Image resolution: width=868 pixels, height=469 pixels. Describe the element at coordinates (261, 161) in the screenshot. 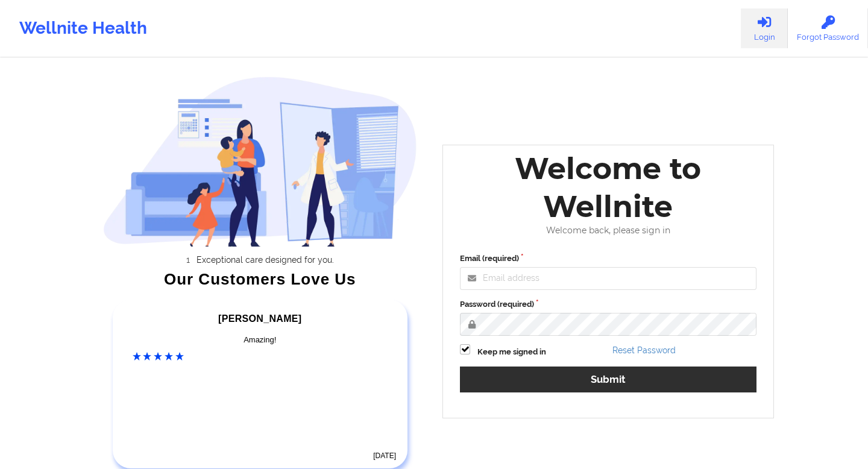

I see `img: wellnite-auth-hero_200.c722682e.png` at that location.